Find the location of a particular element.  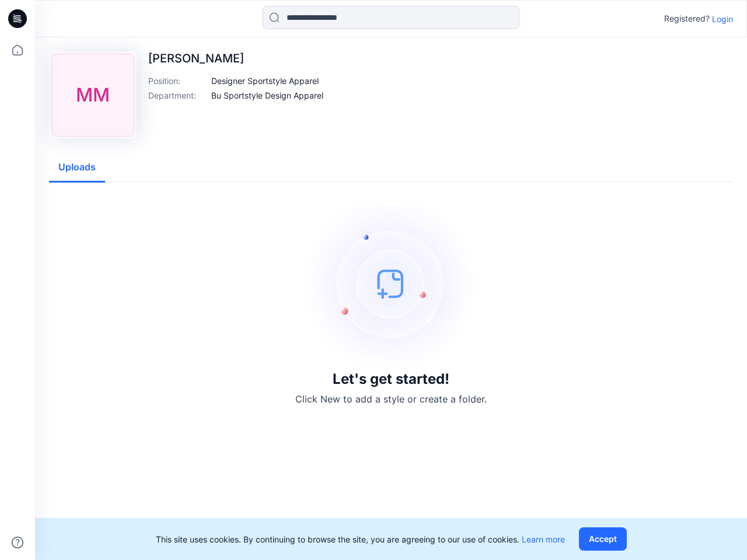

p: This site uses cookies. By continuing to browse the site, you are agreeing to our use of cookies. is located at coordinates (360, 539).